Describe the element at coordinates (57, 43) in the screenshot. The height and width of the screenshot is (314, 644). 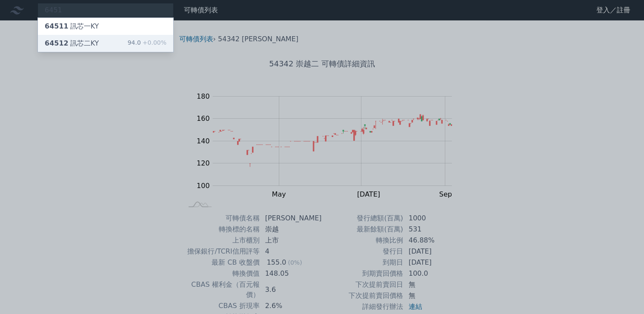
I see `span: 64512` at that location.